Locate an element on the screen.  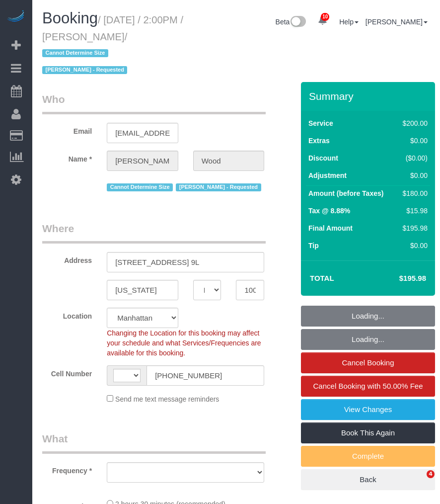
img: New interface is located at coordinates (298, 22).